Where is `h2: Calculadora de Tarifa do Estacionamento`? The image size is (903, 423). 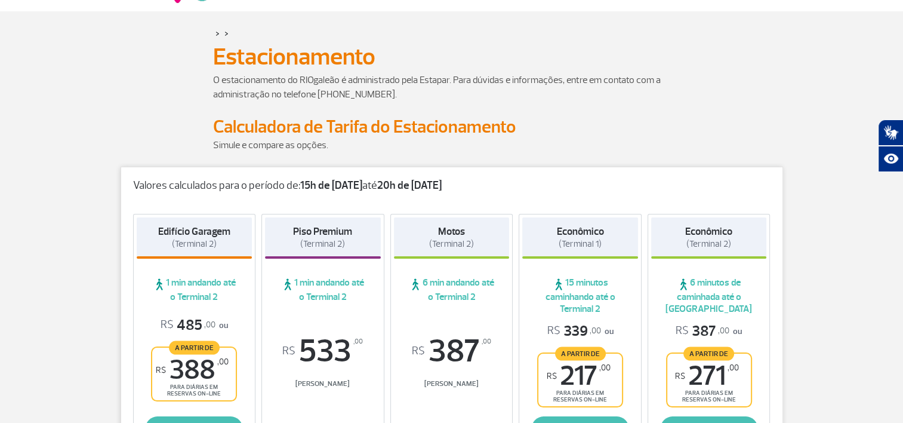
h2: Calculadora de Tarifa do Estacionamento is located at coordinates (452, 127).